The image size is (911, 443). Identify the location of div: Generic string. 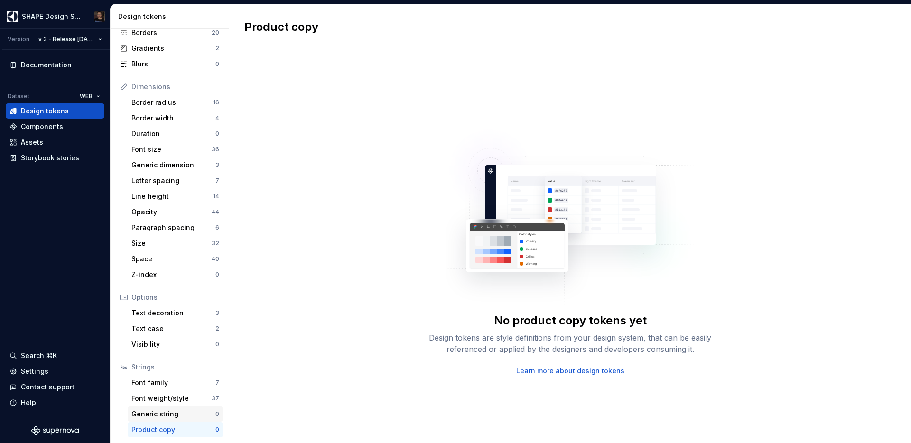
(173, 414).